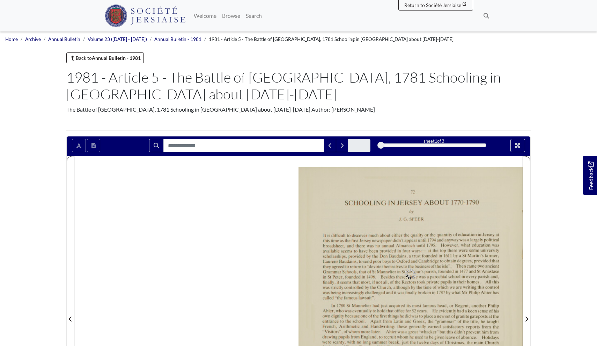 The width and height of the screenshot is (597, 346). What do you see at coordinates (12, 39) in the screenshot?
I see `a: Home` at bounding box center [12, 39].